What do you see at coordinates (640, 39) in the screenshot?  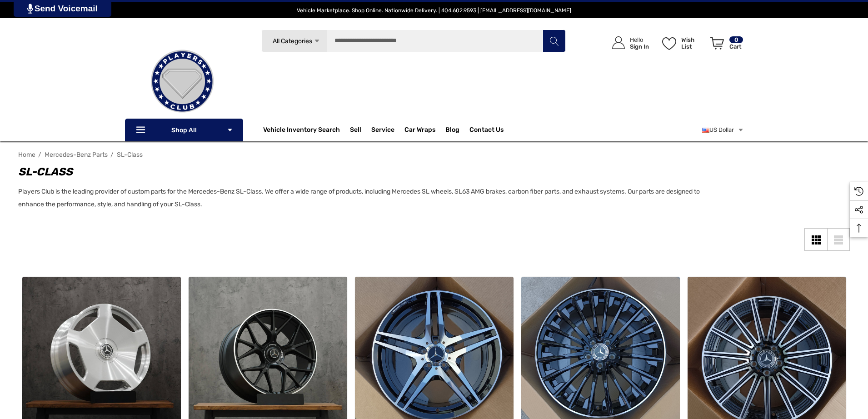 I see `p: Hello` at bounding box center [640, 39].